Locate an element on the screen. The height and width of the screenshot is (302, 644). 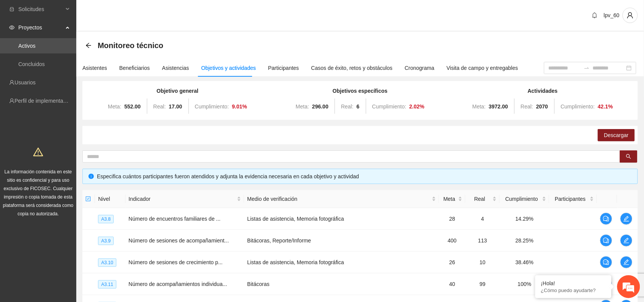
td: Bitácoras, Reporte/Informe is located at coordinates (342, 241).